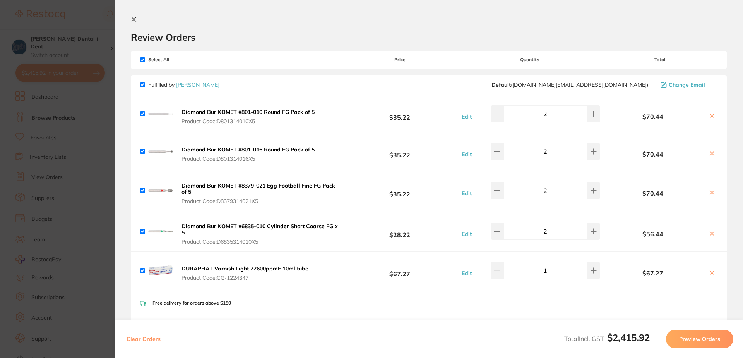  I want to click on b: $56.44, so click(653, 234).